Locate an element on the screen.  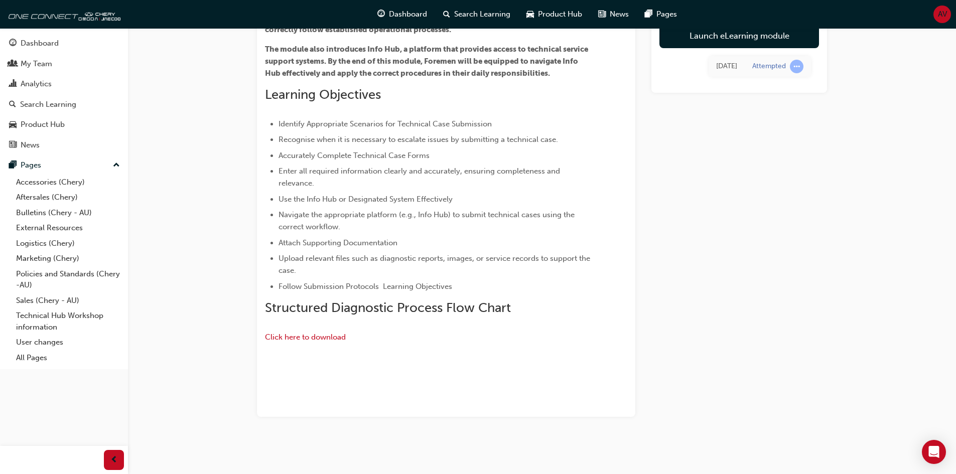
span: The module also introduces Info Hub, a platform that provides access to technical service support... is located at coordinates (427, 61).